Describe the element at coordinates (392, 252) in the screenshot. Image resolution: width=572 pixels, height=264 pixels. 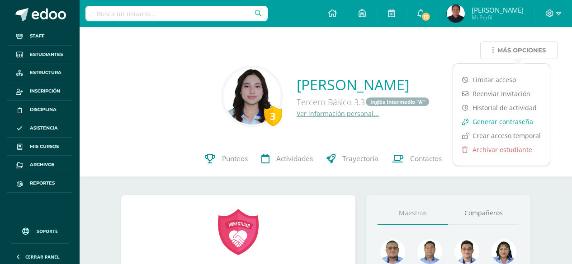
I see `img: 99962f3fa423c9b8099341731b303440.png` at that location.